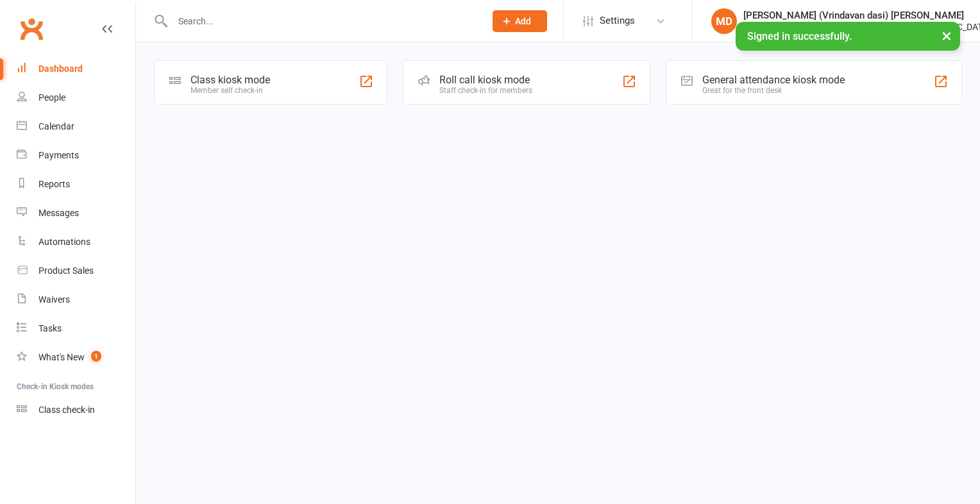 This screenshot has width=980, height=504. Describe the element at coordinates (60, 69) in the screenshot. I see `div: Dashboard` at that location.